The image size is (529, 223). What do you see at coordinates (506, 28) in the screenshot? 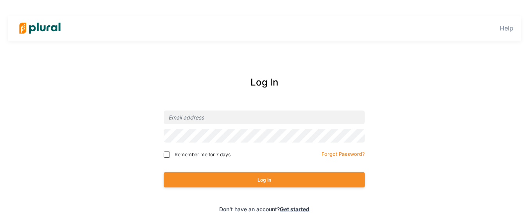
I see `a: Help` at bounding box center [506, 28].